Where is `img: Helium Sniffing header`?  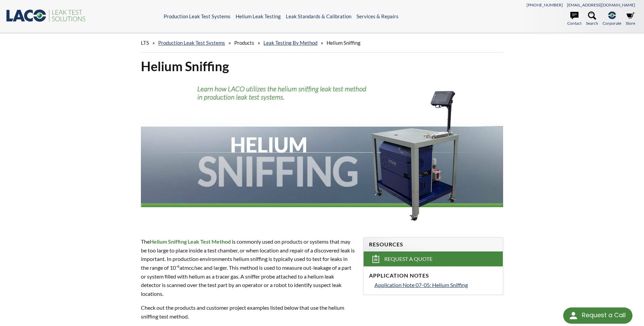
img: Helium Sniffing header is located at coordinates (322, 153).